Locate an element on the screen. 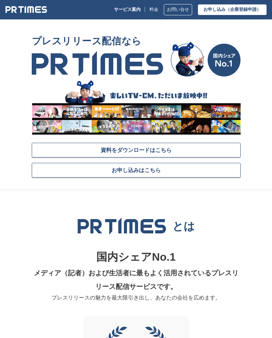 The height and width of the screenshot is (338, 272). a: 資料をダウンロードはこちら is located at coordinates (136, 150).